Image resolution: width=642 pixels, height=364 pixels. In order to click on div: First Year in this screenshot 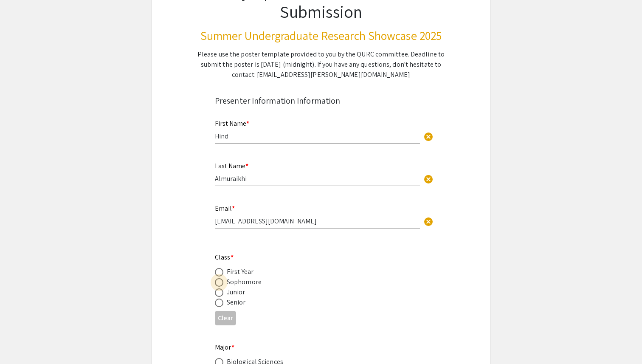, I will do `click(240, 272)`.